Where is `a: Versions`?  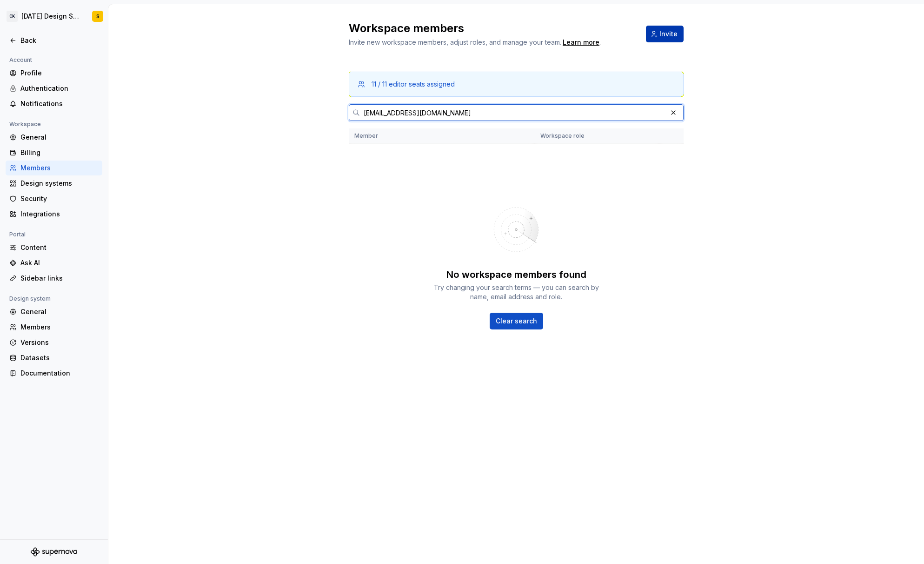
a: Versions is located at coordinates (54, 342).